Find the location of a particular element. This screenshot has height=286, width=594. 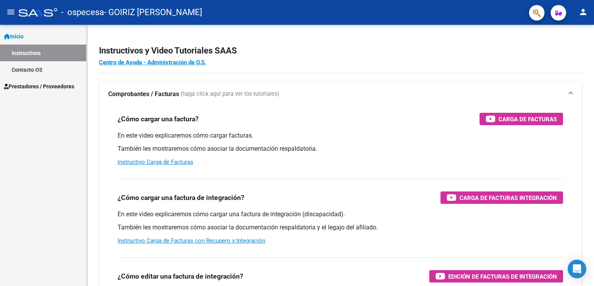

p: En este video explicaremos cómo cargar facturas. is located at coordinates (341, 135).